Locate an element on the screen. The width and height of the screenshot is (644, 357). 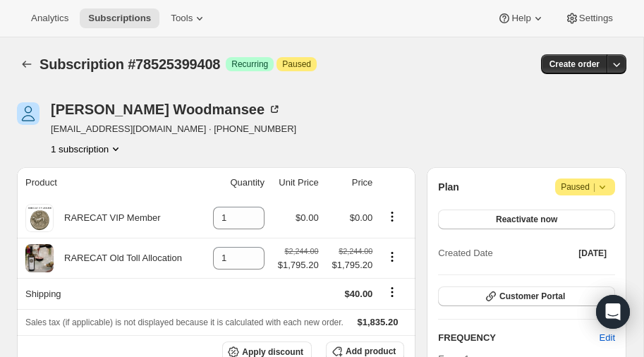
th: Price is located at coordinates (350, 182).